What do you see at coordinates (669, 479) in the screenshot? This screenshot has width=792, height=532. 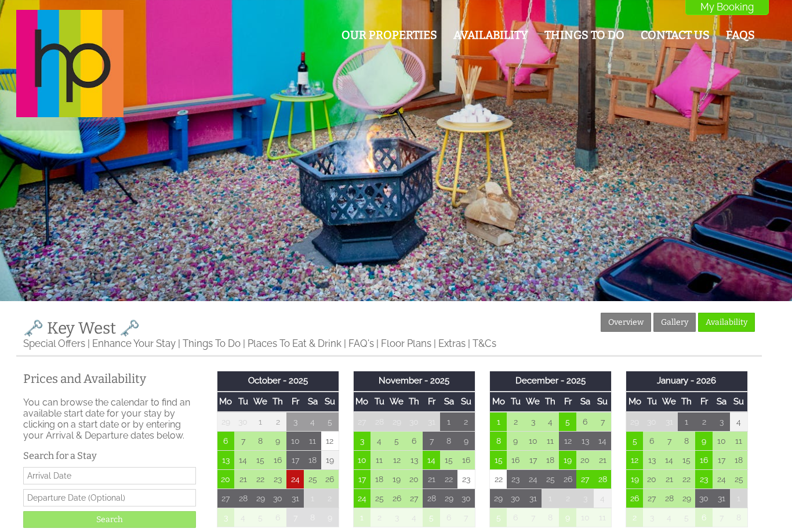 I see `td: 21` at bounding box center [669, 479].